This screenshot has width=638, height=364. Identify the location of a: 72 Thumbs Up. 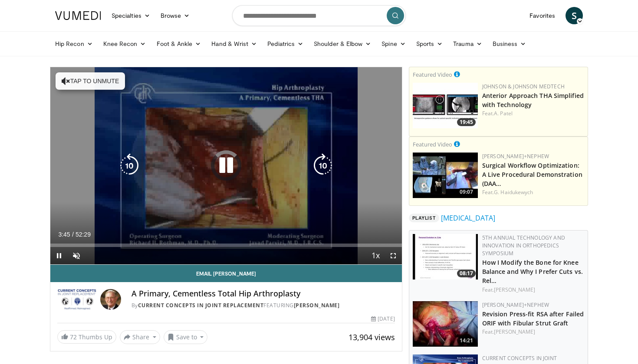
(87, 337).